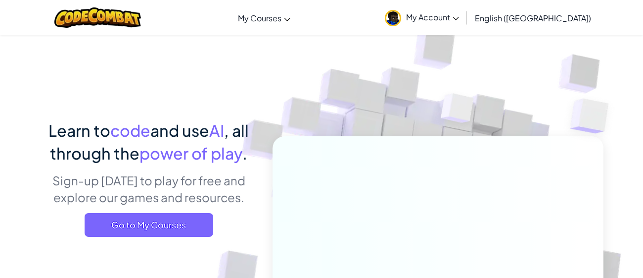  Describe the element at coordinates (217, 130) in the screenshot. I see `span: AI` at that location.